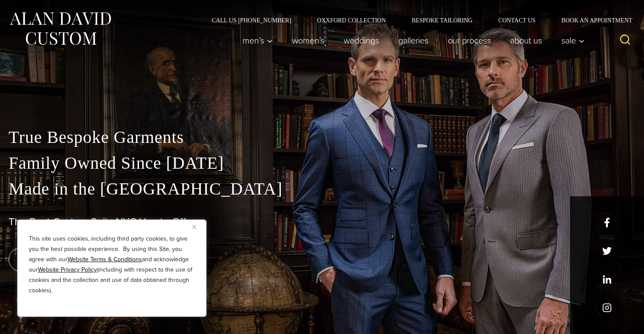 The width and height of the screenshot is (644, 334). Describe the element at coordinates (258, 40) in the screenshot. I see `span: Men’s` at that location.